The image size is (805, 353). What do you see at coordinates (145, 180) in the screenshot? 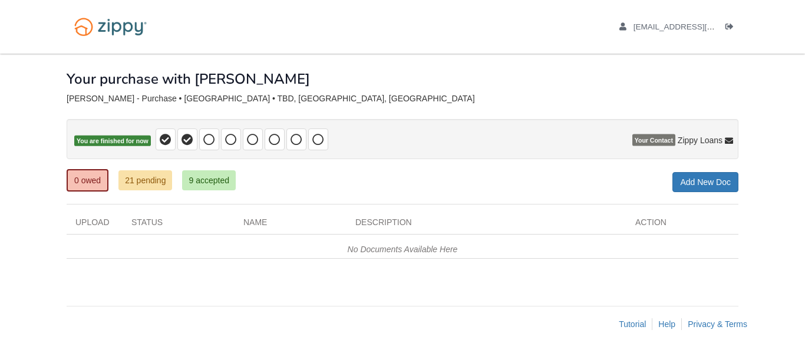
I see `a: 21 pending` at bounding box center [145, 180].